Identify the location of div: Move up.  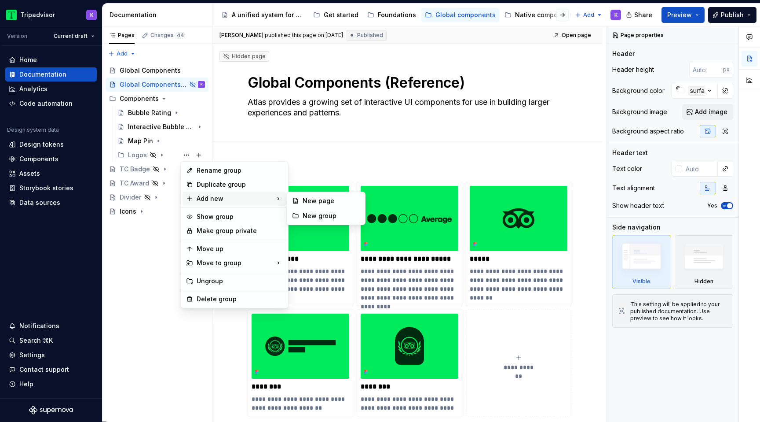
(240, 249).